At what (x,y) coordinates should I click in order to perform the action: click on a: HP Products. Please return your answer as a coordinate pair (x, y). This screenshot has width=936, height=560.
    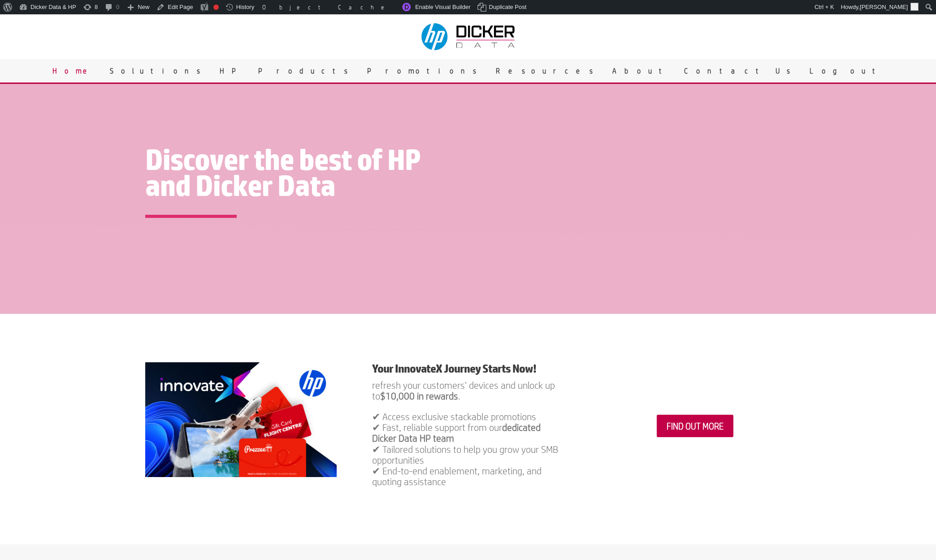
    Looking at the image, I should click on (286, 71).